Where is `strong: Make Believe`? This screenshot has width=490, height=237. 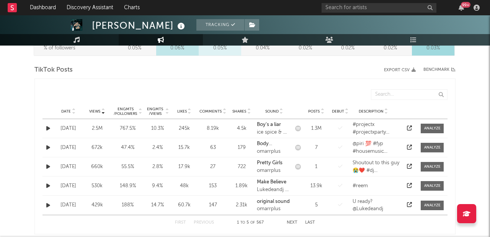
strong: Make Believe is located at coordinates (272, 182).